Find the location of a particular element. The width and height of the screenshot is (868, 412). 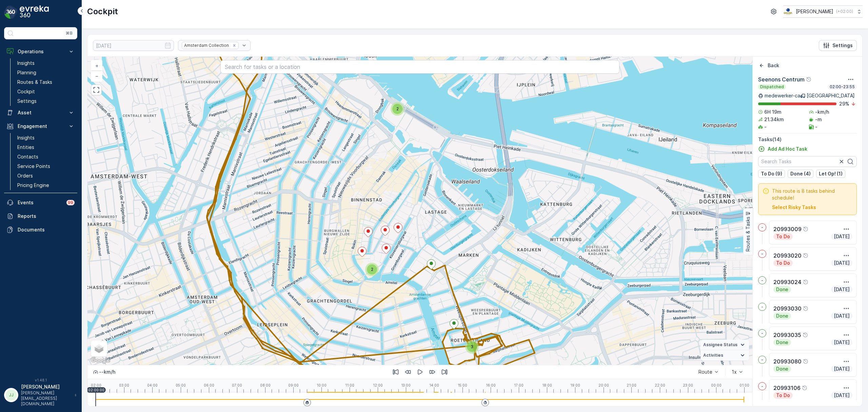

p: Select Risky Tasks is located at coordinates (794, 207).